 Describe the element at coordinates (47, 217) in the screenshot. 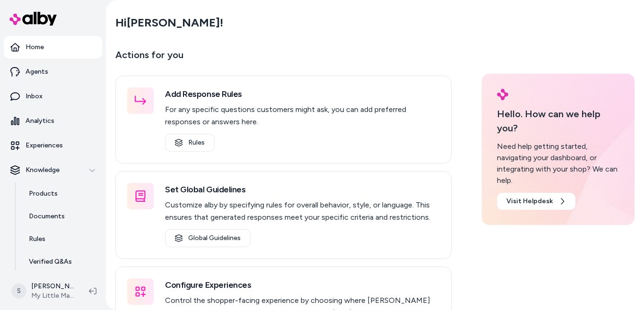

I see `p: Documents` at that location.